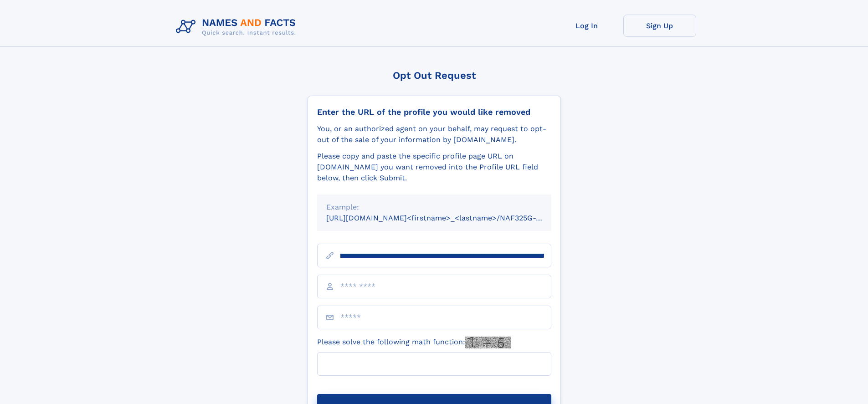 This screenshot has width=868, height=404. What do you see at coordinates (587, 25) in the screenshot?
I see `a: Log In` at bounding box center [587, 25].